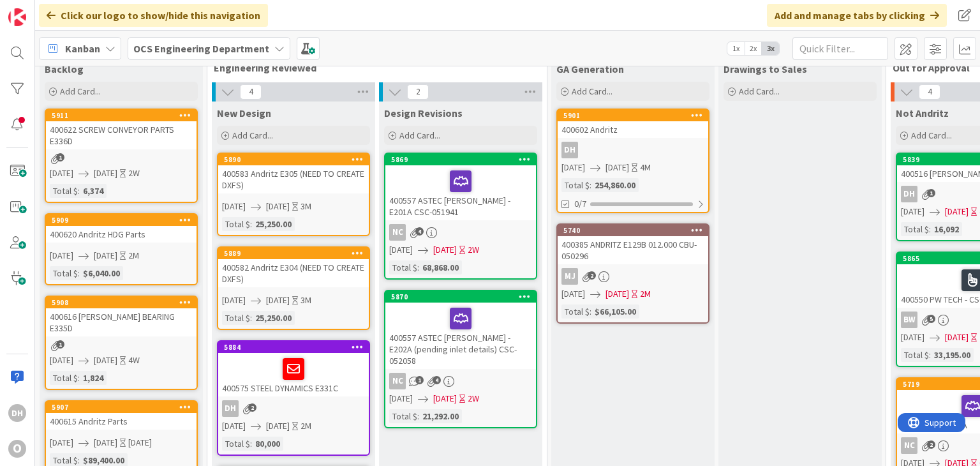  I want to click on div: 68,868.00, so click(440, 267).